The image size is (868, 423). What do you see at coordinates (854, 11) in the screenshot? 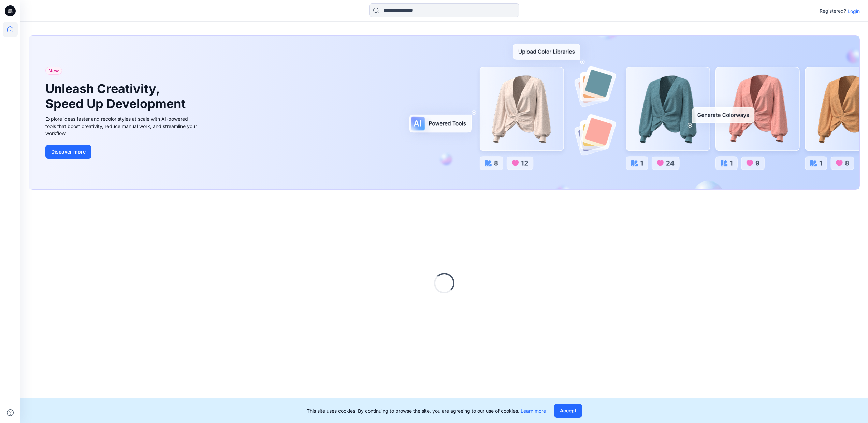
I see `p: Login` at bounding box center [854, 11].